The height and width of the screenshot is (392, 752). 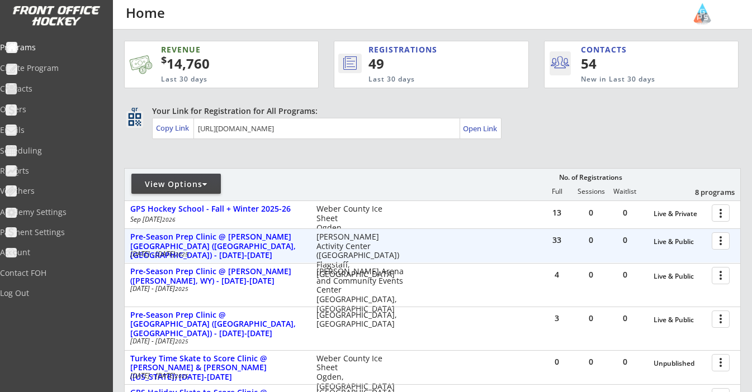 What do you see at coordinates (633, 79) in the screenshot?
I see `div: New in Last 30 days` at bounding box center [633, 79].